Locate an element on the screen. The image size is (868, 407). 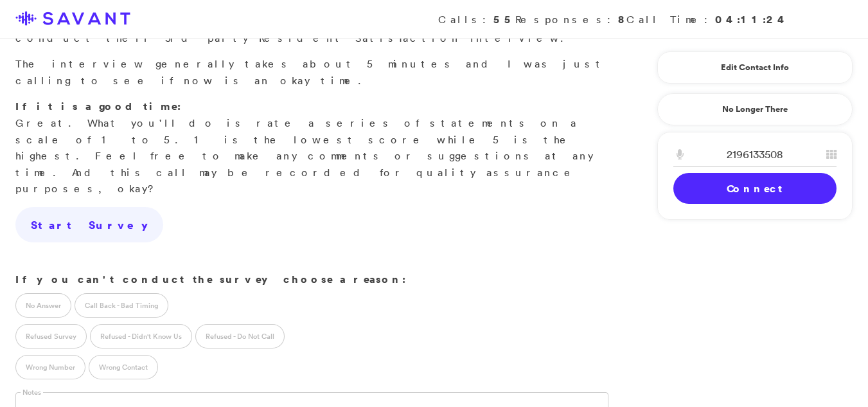
p: Great. What you'll do is rate a series of statements on a scale of 1 to 5. 1 is the lowest score ... is located at coordinates (312, 148).